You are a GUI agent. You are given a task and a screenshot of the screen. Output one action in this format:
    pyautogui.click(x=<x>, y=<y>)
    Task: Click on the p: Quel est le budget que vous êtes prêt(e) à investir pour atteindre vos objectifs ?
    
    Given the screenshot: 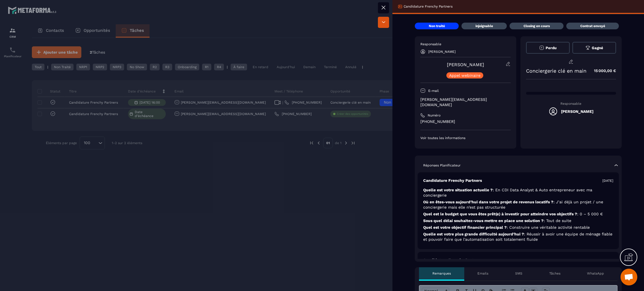 What is the action you would take?
    pyautogui.click(x=518, y=214)
    